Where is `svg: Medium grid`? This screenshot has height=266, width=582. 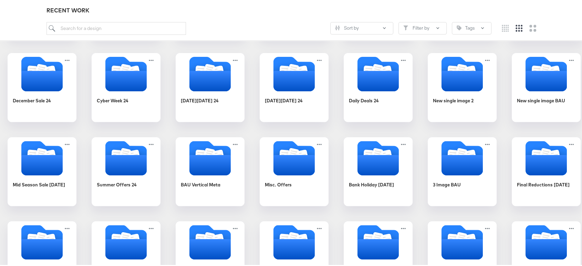
svg: Medium grid is located at coordinates (519, 27).